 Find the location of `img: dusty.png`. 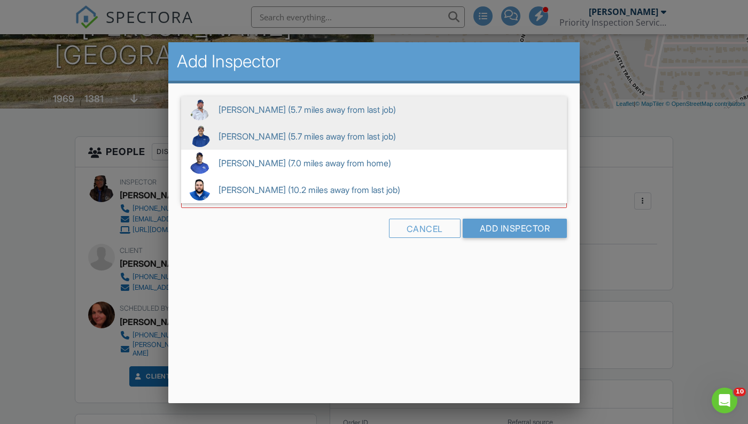

img: dusty.png is located at coordinates (200, 110).